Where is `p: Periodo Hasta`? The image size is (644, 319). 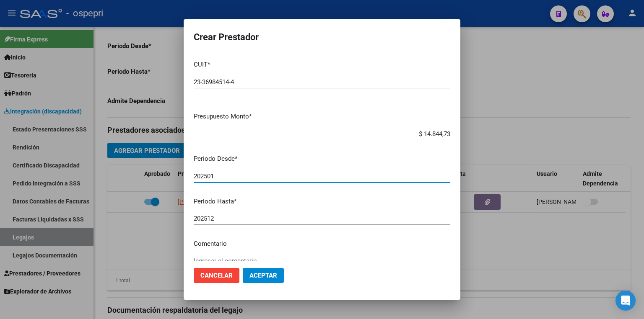 p: Periodo Hasta is located at coordinates (322, 202).